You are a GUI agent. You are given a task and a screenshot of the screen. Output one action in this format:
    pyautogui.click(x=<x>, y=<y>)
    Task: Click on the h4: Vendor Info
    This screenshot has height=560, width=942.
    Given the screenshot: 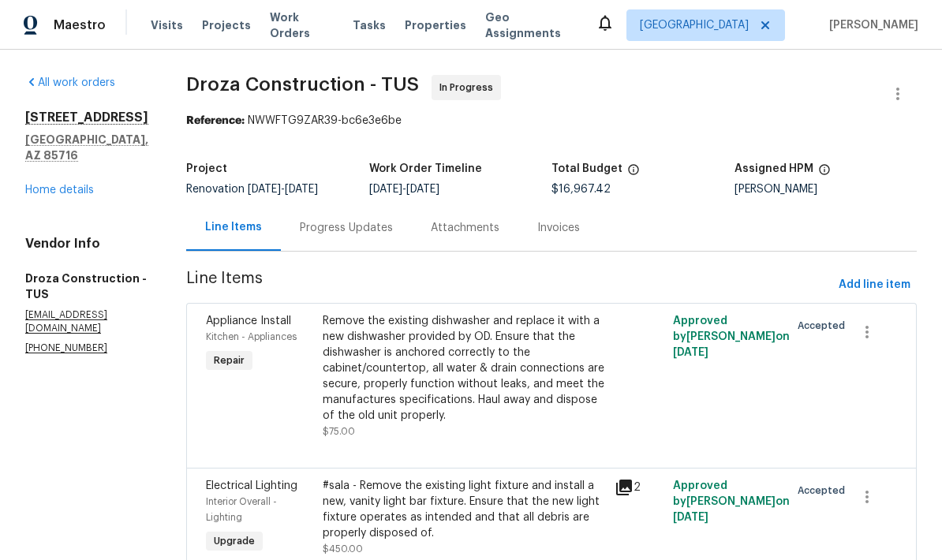 What is the action you would take?
    pyautogui.click(x=87, y=244)
    